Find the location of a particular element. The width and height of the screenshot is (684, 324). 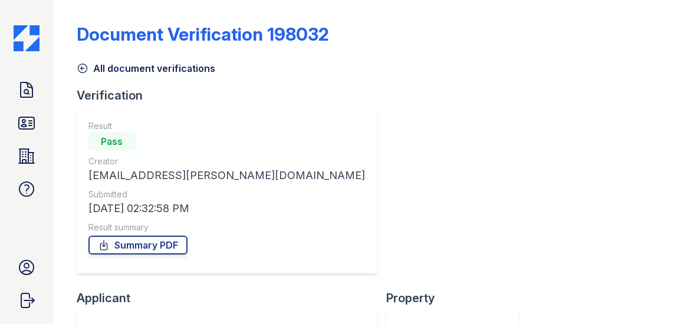

div: Applicant is located at coordinates (231, 298).